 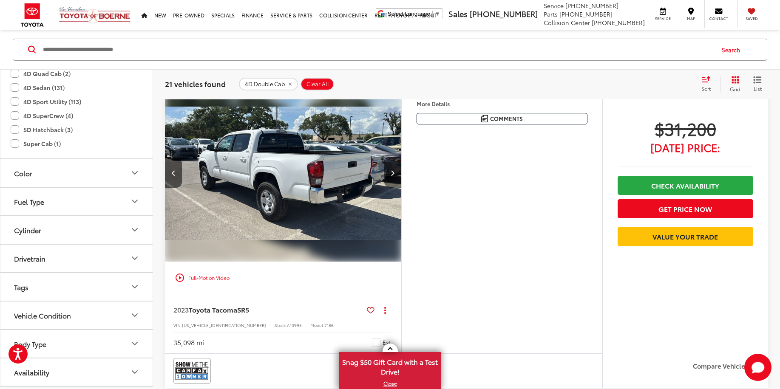 I want to click on span: Map, so click(x=691, y=18).